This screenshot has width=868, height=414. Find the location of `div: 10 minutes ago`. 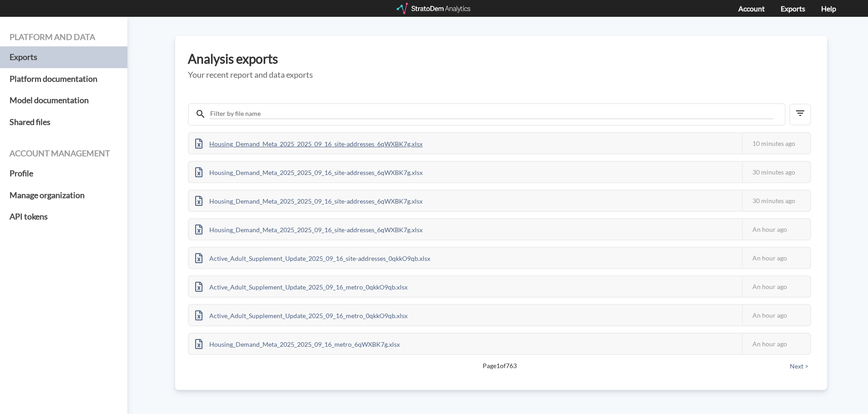

div: 10 minutes ago is located at coordinates (776, 143).